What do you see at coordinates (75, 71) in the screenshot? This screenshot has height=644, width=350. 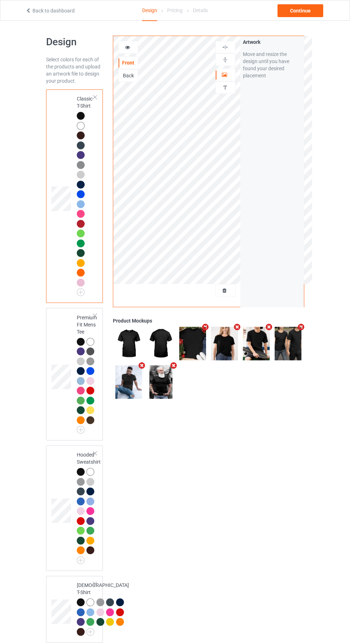 I see `div: Select colors for each of the products and upload an artwork file to design your product.` at bounding box center [75, 71].